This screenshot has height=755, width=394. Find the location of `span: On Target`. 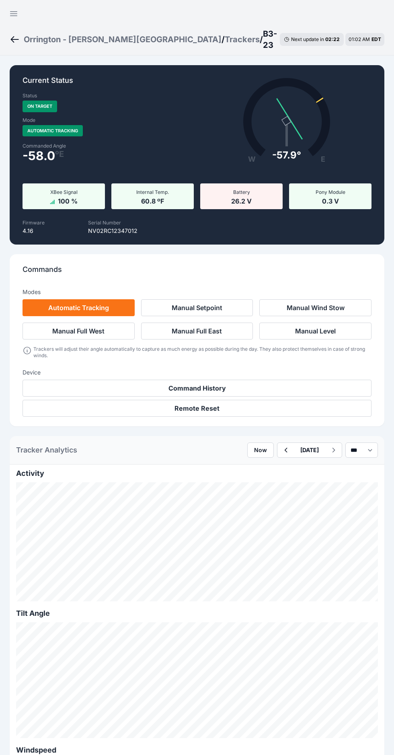

span: On Target is located at coordinates (40, 106).